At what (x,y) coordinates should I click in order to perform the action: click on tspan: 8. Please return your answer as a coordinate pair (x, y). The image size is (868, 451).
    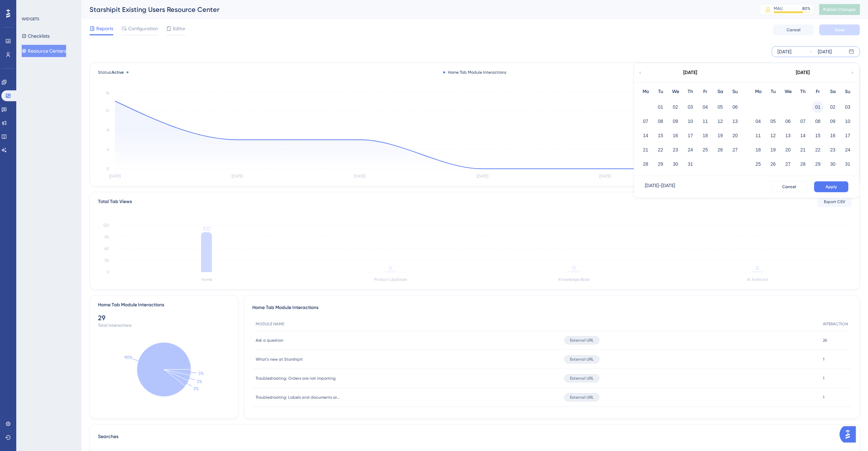
    Looking at the image, I should click on (108, 130).